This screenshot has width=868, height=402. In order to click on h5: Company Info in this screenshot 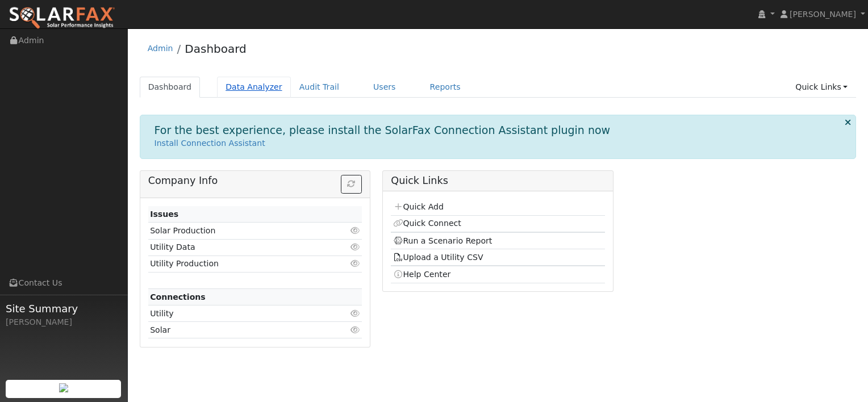, I will do `click(255, 181)`.